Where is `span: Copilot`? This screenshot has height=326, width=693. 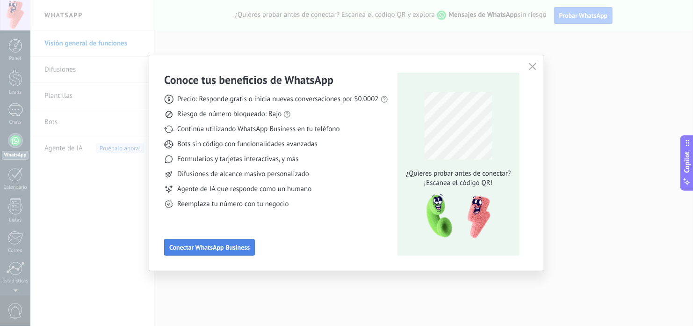
span: Copilot is located at coordinates (688, 162).